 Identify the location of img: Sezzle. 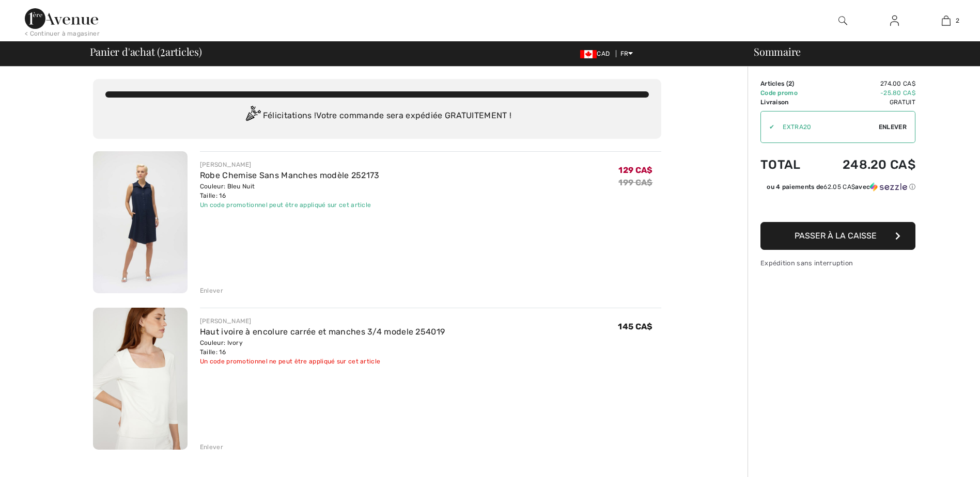
(889, 187).